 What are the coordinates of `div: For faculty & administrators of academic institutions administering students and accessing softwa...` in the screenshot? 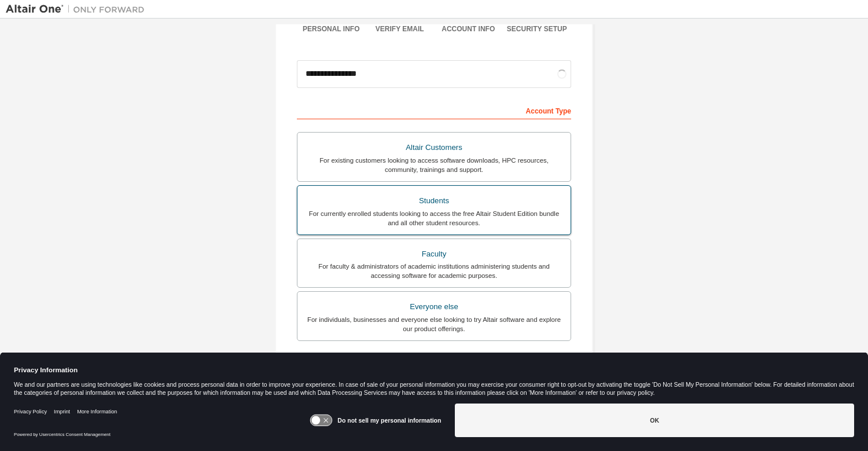 It's located at (434, 271).